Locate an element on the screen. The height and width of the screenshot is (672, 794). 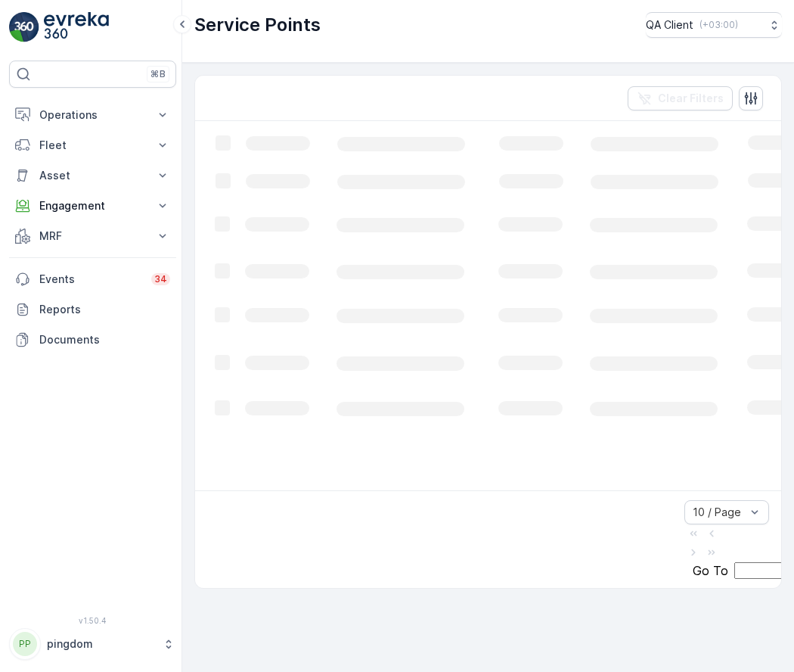
p: 34 is located at coordinates (161, 279).